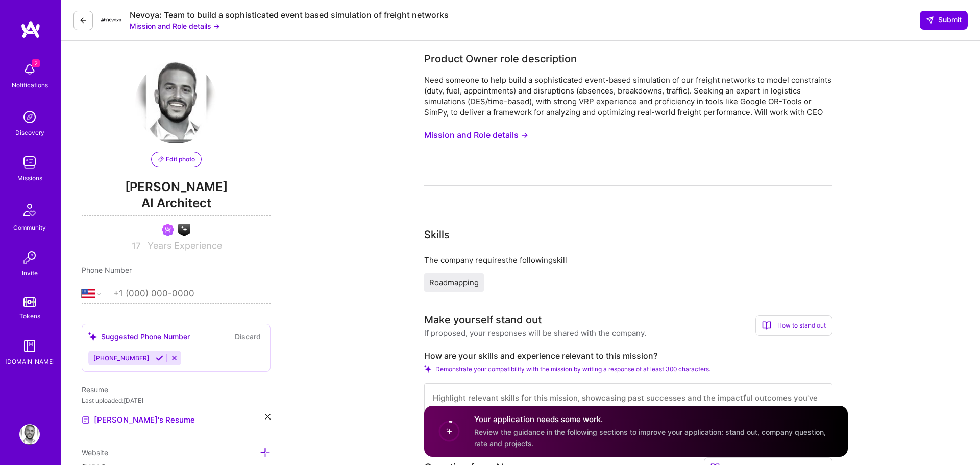  I want to click on img: guide book, so click(30, 346).